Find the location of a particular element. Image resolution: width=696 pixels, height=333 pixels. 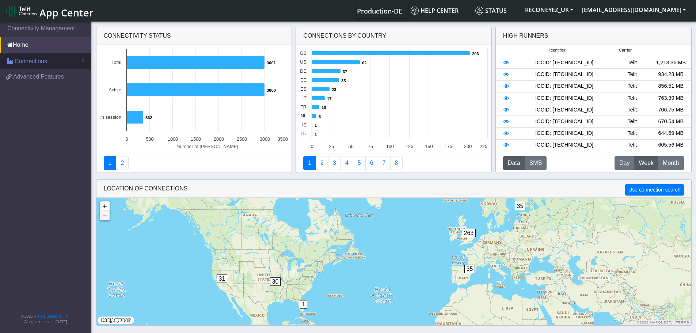

div: 934.28 MB is located at coordinates (671, 75).